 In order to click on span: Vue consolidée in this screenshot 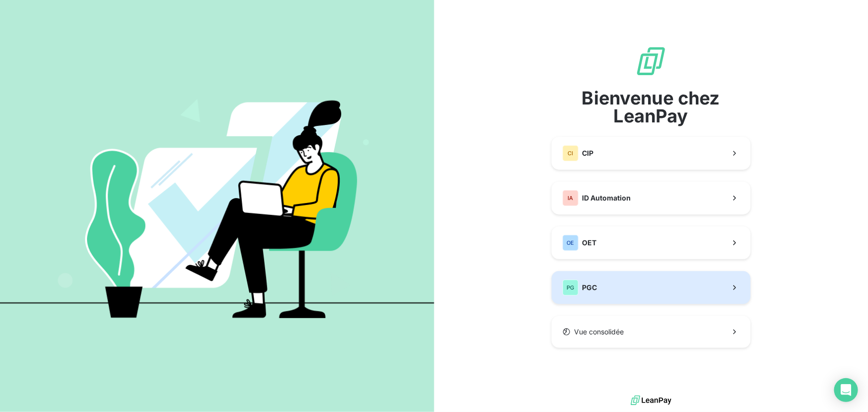, I will do `click(599, 332)`.